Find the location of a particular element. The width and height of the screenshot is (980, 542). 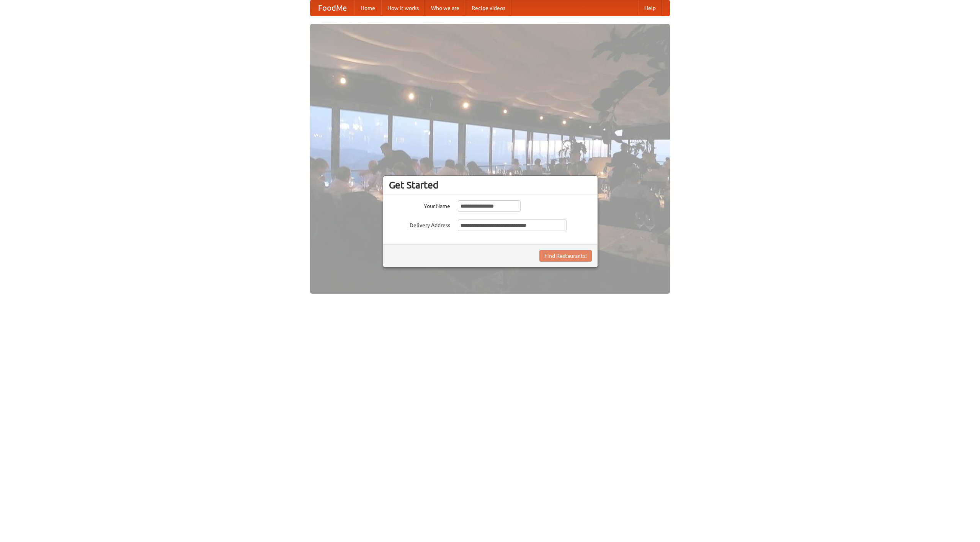

button: Find Restaurants! is located at coordinates (566, 256).